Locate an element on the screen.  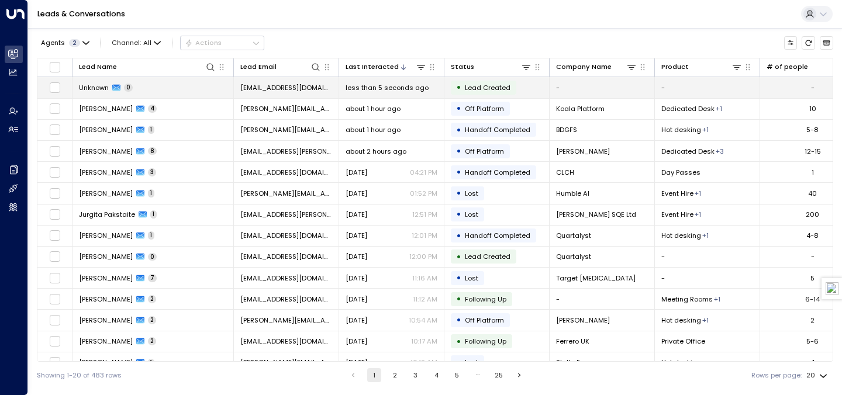
span: RO@compton.london is located at coordinates (286, 151).